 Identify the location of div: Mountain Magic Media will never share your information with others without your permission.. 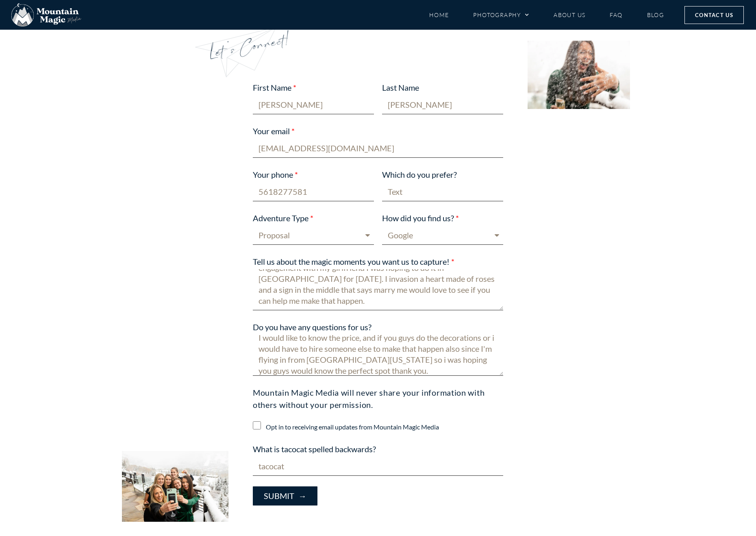
(378, 399).